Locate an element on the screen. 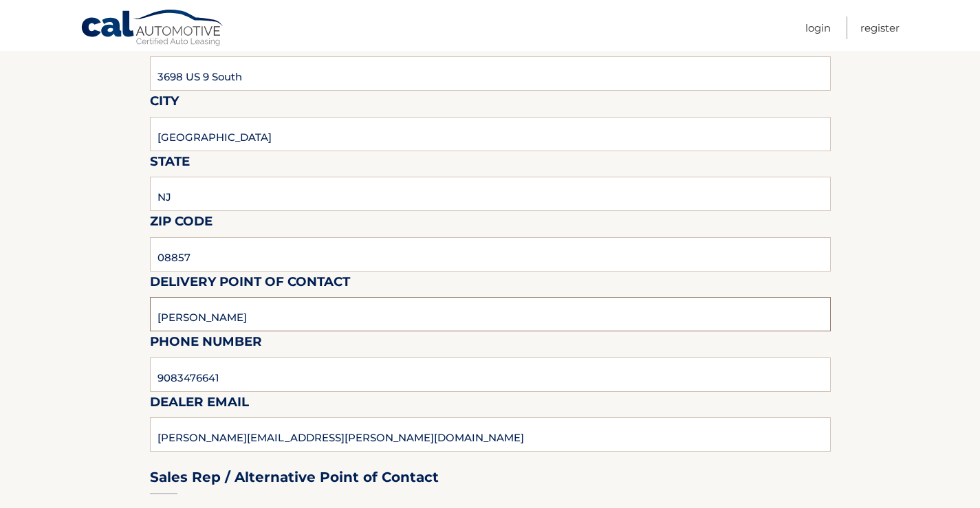  label: Phone Number is located at coordinates (205, 344).